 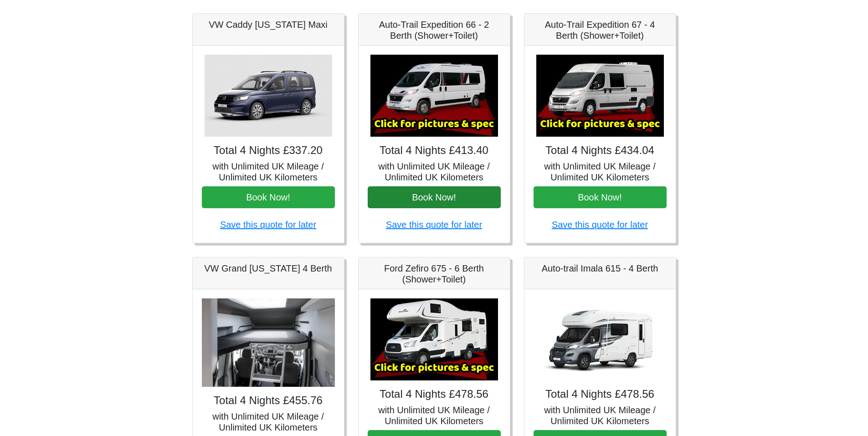 What do you see at coordinates (600, 269) in the screenshot?
I see `h5: Auto-trail Imala 615 - 4 Berth` at bounding box center [600, 269].